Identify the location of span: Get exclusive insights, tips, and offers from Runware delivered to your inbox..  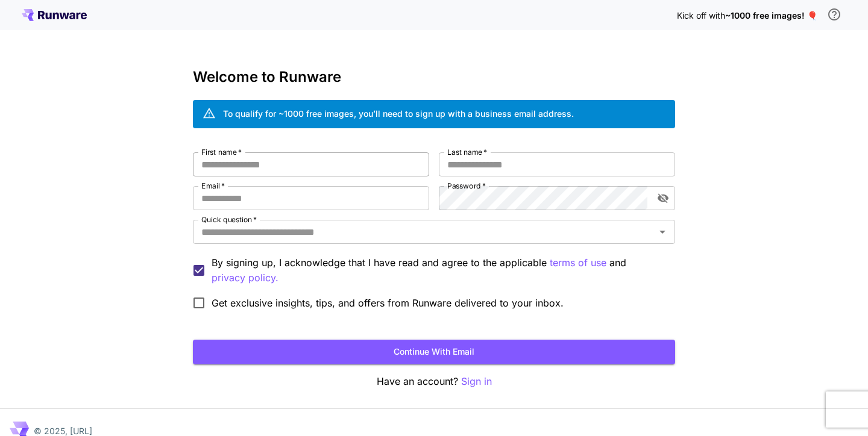
(388, 303).